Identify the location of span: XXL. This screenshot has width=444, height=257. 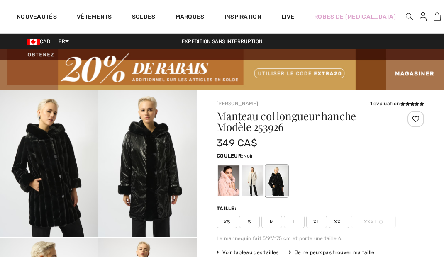
(339, 222).